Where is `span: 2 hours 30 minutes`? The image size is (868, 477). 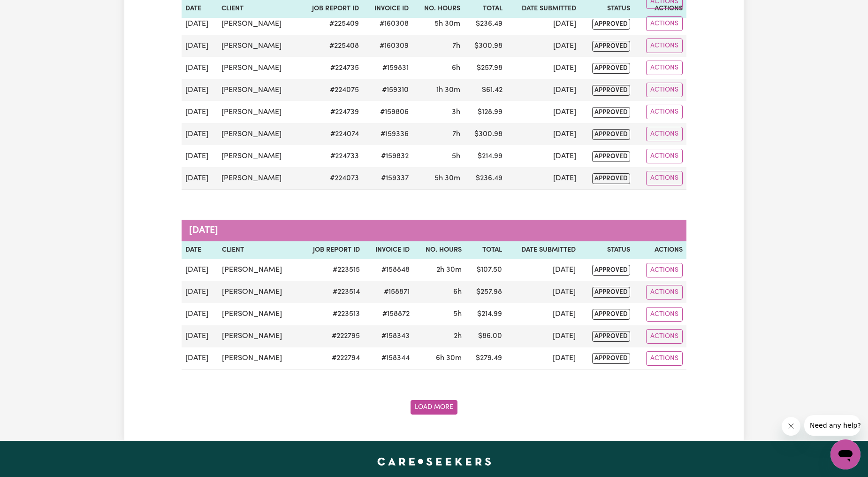 span: 2 hours 30 minutes is located at coordinates (449, 270).